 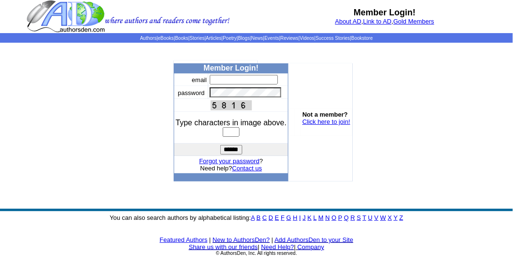 What do you see at coordinates (199, 80) in the screenshot?
I see `font: email` at bounding box center [199, 80].